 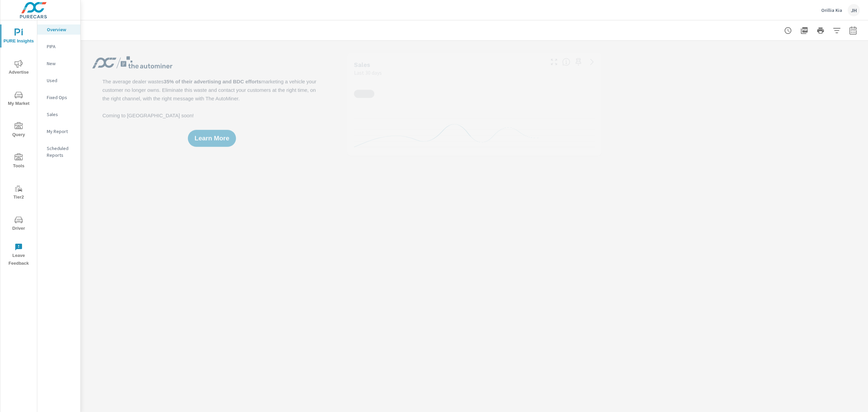 I want to click on span: Tools, so click(x=19, y=161).